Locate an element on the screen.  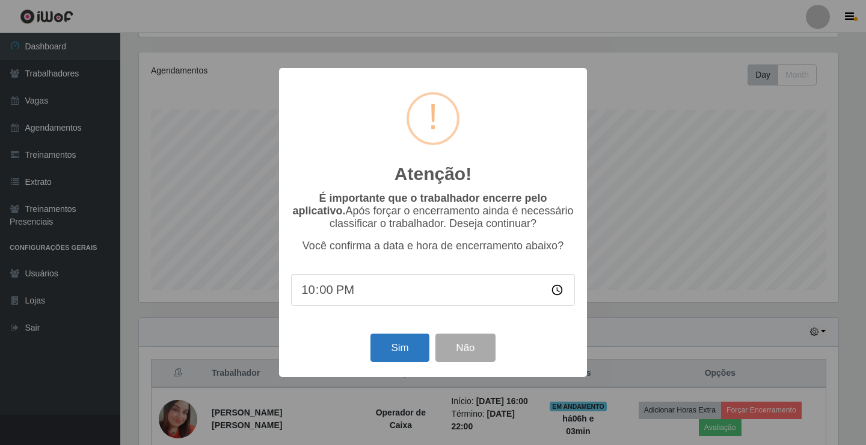
p: Você confirma a data e hora de encerramento abaixo? is located at coordinates (433, 245).